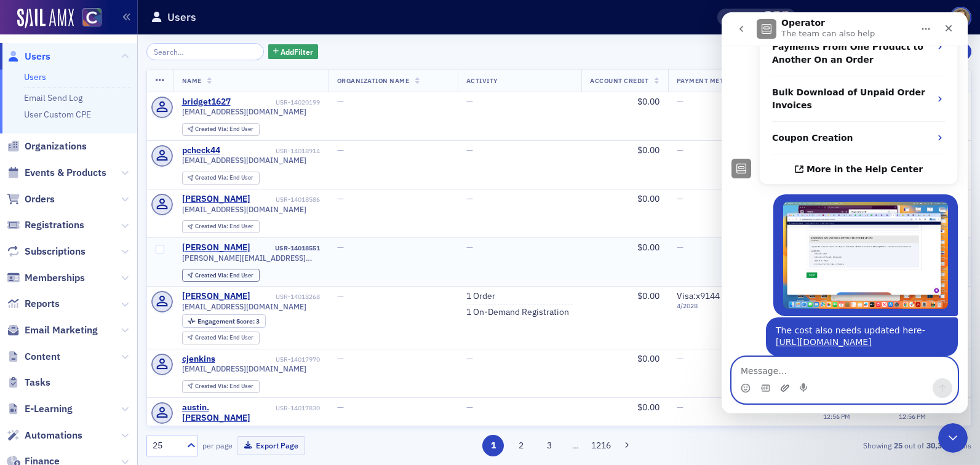  I want to click on a: Reports, so click(33, 304).